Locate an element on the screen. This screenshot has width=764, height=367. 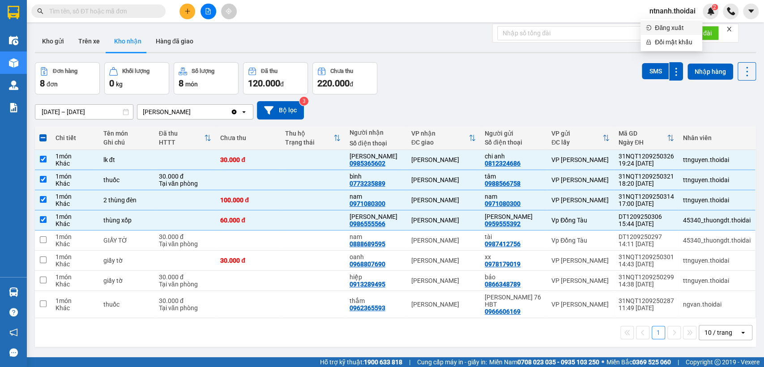
div: thùng xốp is located at coordinates (127, 220).